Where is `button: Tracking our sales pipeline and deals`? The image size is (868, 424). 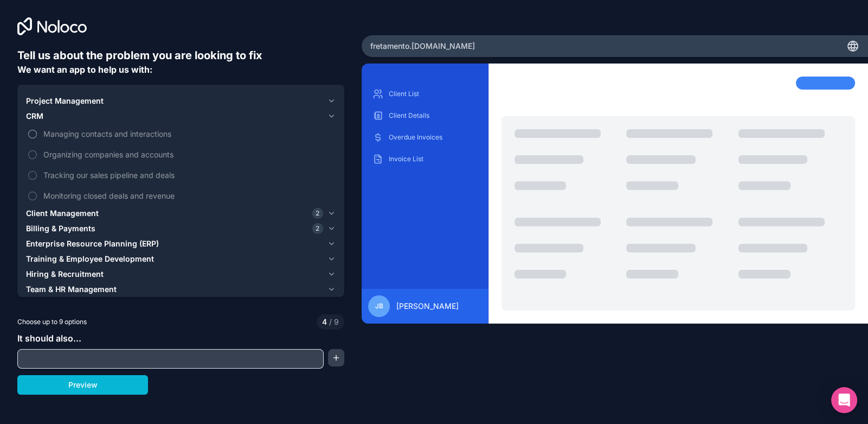
button: Tracking our sales pipeline and deals is located at coordinates (32, 176).